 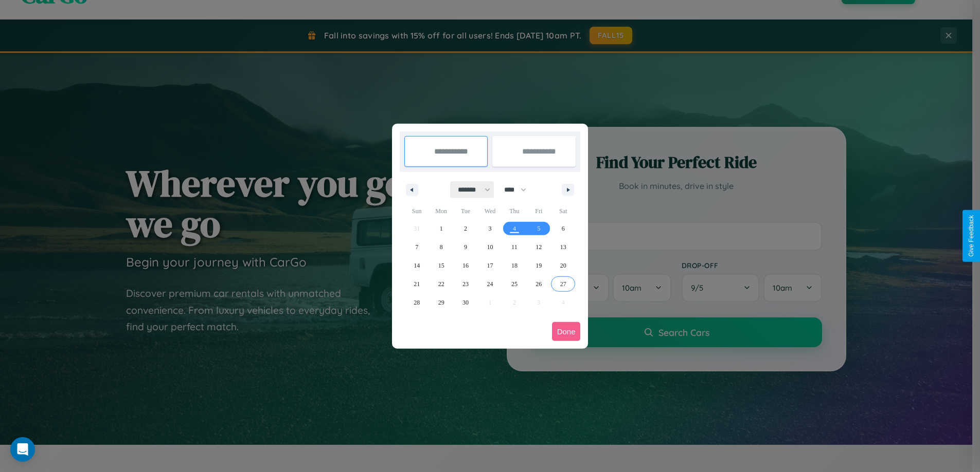 I want to click on span: 29, so click(x=441, y=302).